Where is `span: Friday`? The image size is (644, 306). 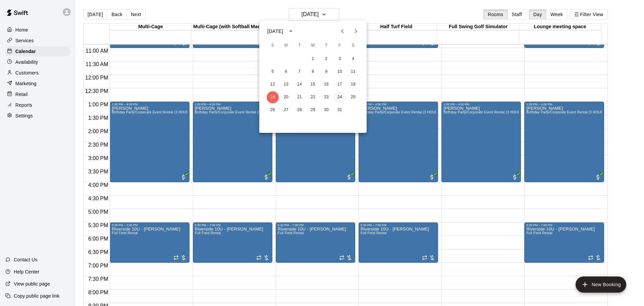
span: Friday is located at coordinates (339, 45).